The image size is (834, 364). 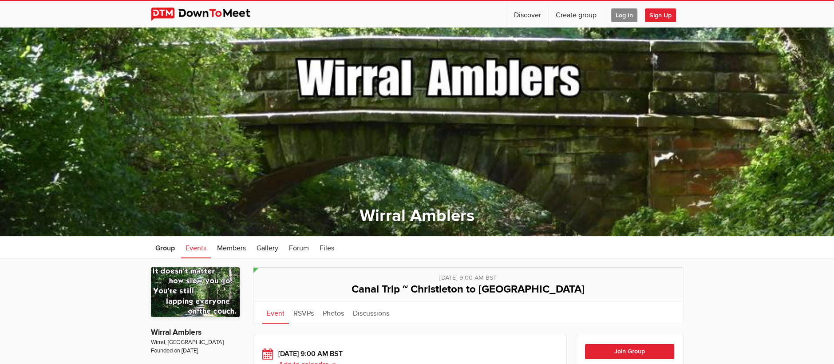 What do you see at coordinates (196, 247) in the screenshot?
I see `a: Events` at bounding box center [196, 247].